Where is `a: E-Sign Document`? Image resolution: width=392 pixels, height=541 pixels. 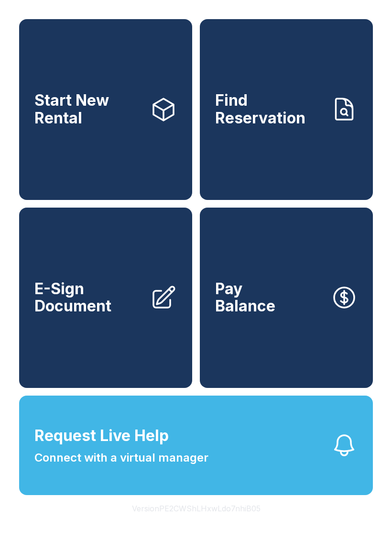 a: E-Sign Document is located at coordinates (106, 298).